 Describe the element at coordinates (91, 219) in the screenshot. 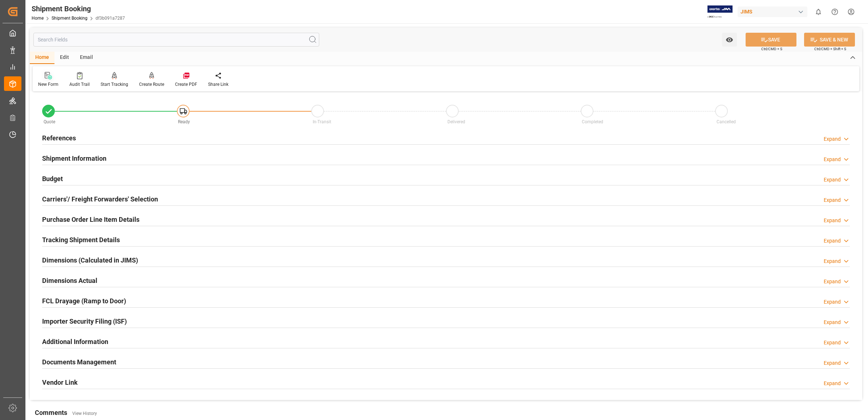

I see `h2: Purchase Order Line Item Details` at that location.